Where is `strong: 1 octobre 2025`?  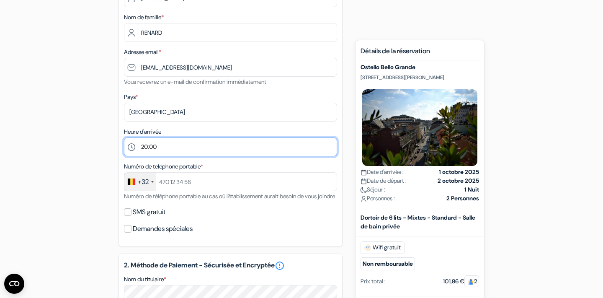
strong: 1 octobre 2025 is located at coordinates (459, 172).